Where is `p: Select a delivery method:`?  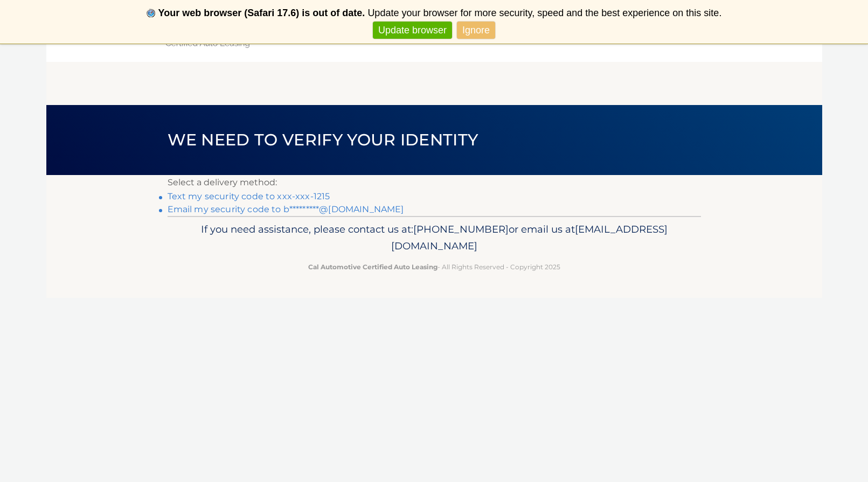
p: Select a delivery method: is located at coordinates (434, 183).